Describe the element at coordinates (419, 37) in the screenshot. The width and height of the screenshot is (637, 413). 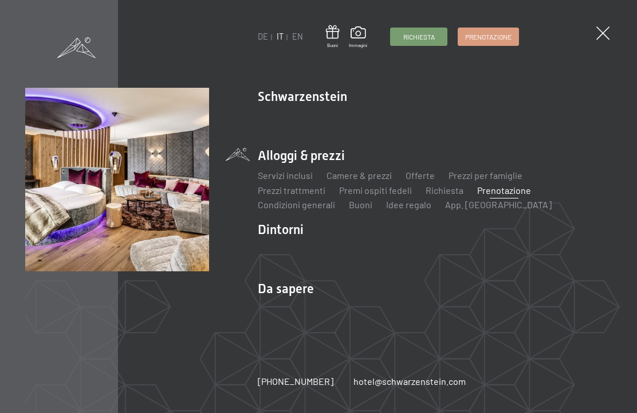
I see `span: Richiesta` at that location.